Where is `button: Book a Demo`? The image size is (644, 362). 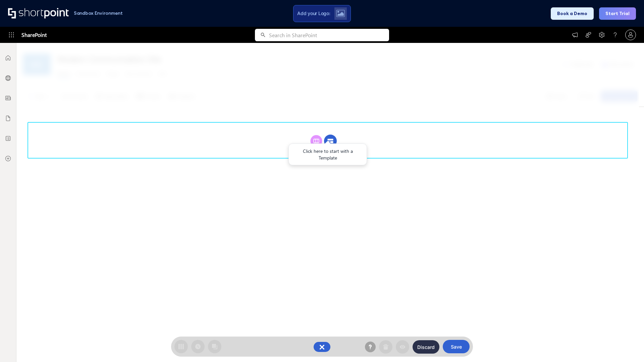
button: Book a Demo is located at coordinates (573, 13).